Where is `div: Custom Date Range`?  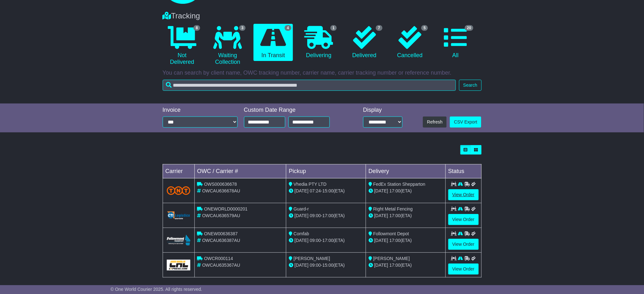 div: Custom Date Range is located at coordinates (295, 110).